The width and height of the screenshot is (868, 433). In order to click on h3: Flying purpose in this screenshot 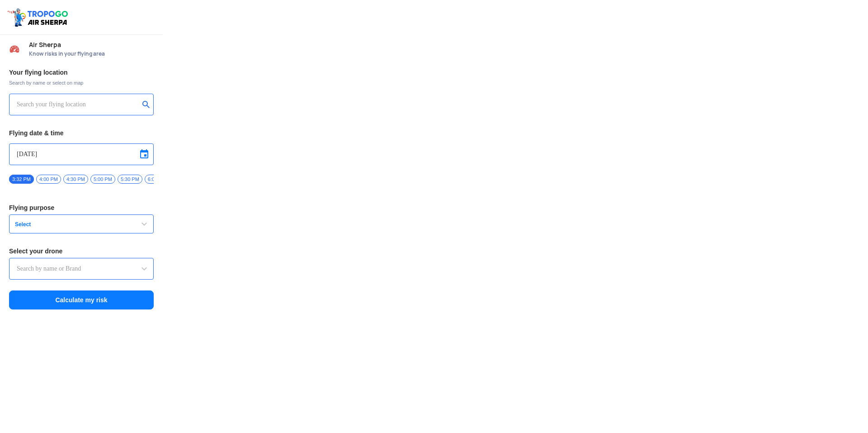, I will do `click(81, 207)`.